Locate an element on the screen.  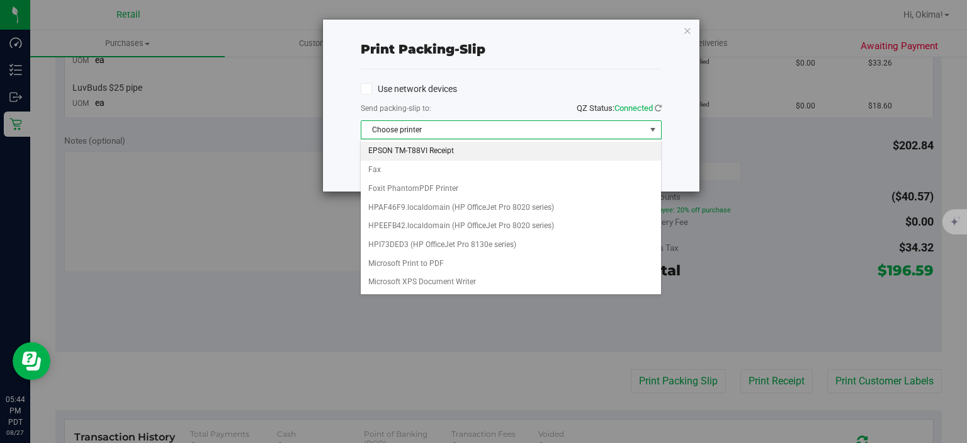
label: Send packing-slip to: is located at coordinates (396, 108).